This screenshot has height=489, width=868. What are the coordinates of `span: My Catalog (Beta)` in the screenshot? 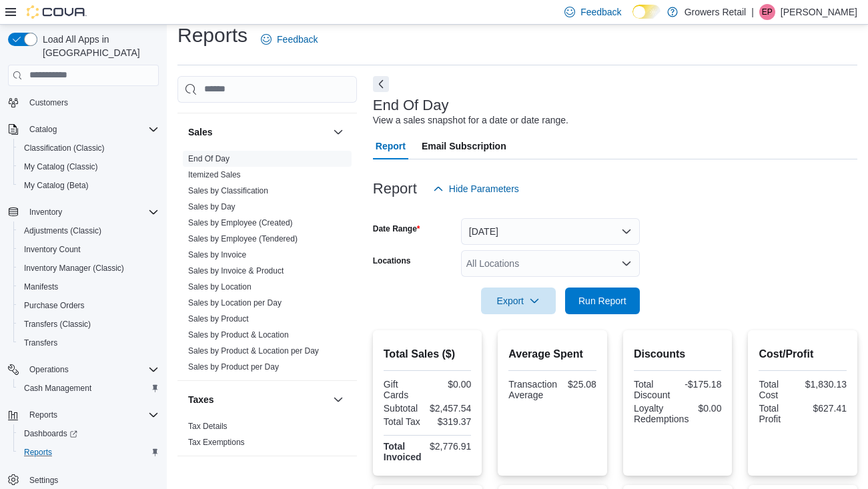 It's located at (88, 186).